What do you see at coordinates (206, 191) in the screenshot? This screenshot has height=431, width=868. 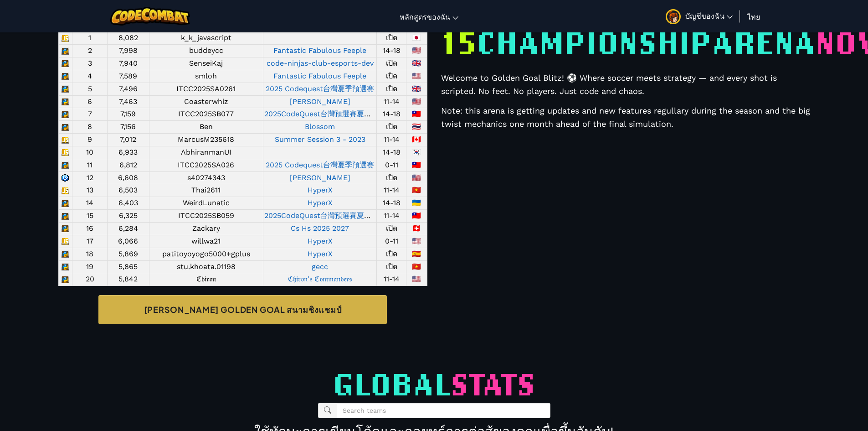 I see `td: Thai2611` at bounding box center [206, 191].